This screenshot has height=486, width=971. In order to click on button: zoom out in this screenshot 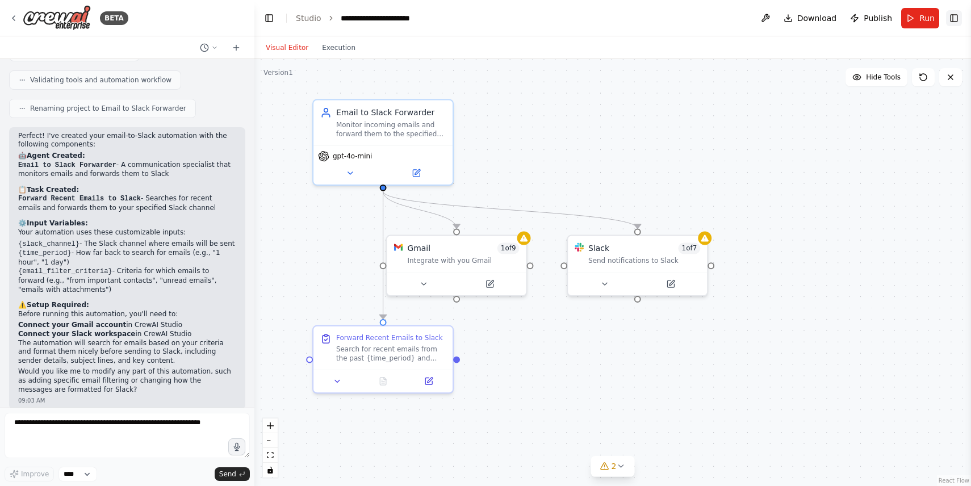, I will do `click(270, 441)`.